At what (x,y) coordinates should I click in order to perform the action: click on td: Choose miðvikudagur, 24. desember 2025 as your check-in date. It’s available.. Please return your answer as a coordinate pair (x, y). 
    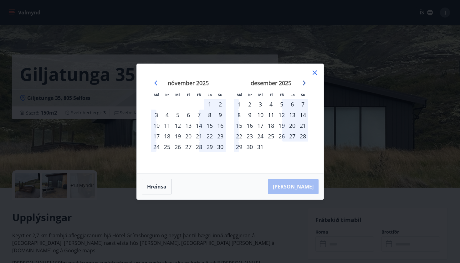
    Looking at the image, I should click on (260, 136).